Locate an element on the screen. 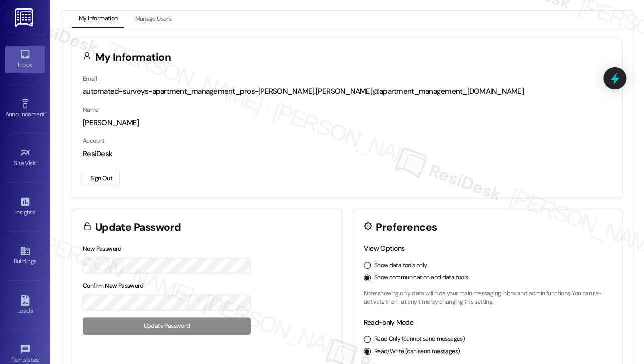  button: Sign Out is located at coordinates (101, 179).